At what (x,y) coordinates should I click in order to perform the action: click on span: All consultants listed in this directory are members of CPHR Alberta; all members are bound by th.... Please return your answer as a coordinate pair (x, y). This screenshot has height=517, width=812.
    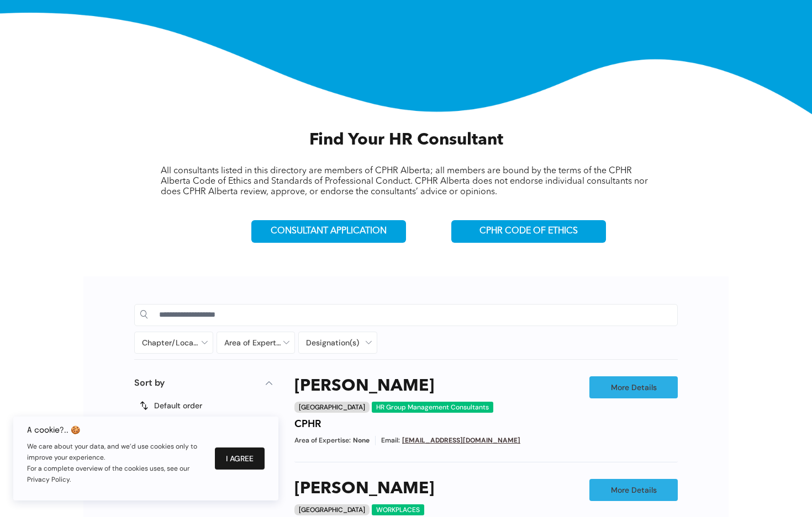
    Looking at the image, I should click on (404, 182).